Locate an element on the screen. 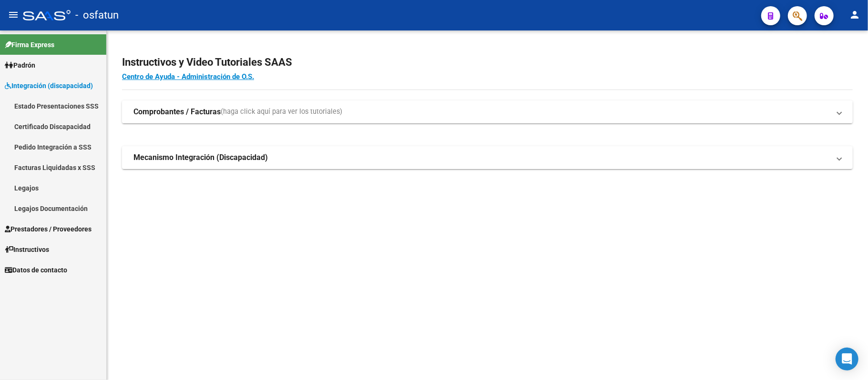 This screenshot has width=868, height=380. span: Prestadores / Proveedores is located at coordinates (48, 229).